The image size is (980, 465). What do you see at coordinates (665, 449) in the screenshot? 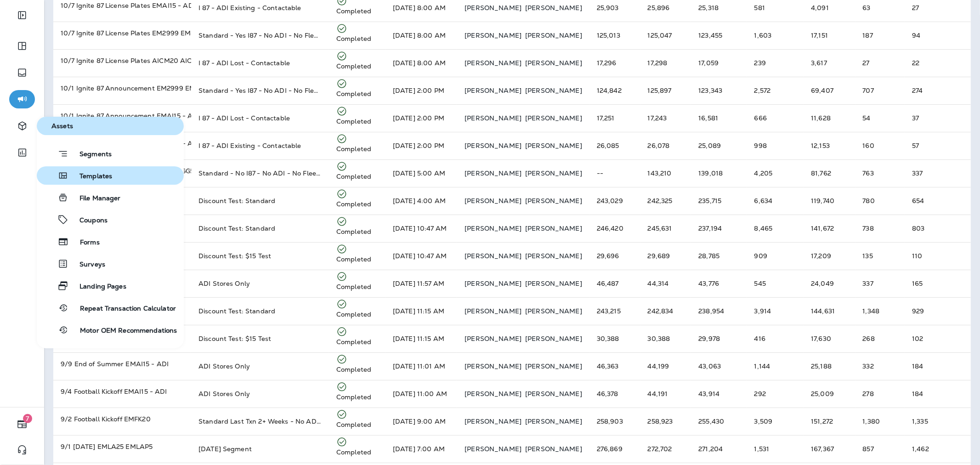
I see `td: 272,702` at bounding box center [665, 449].